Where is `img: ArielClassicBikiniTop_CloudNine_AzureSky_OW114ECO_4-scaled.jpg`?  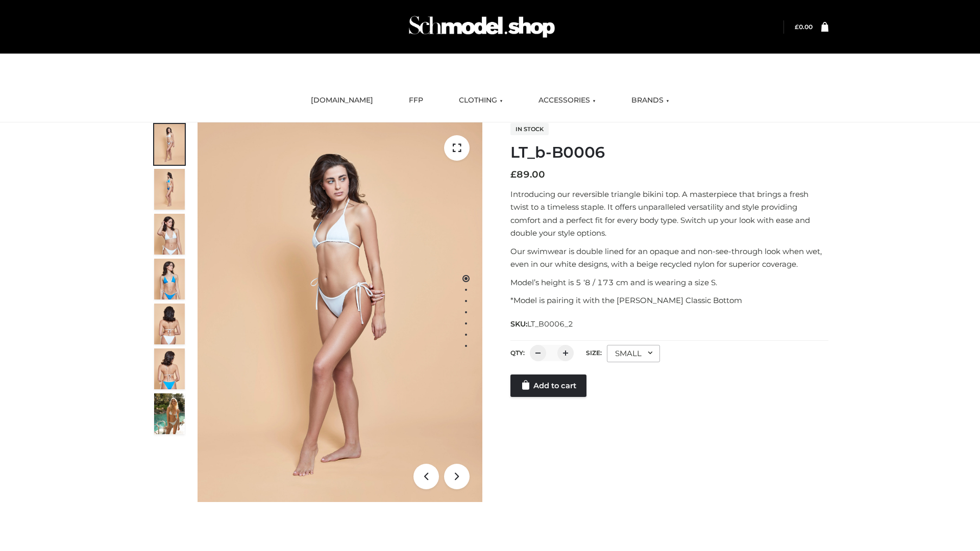 img: ArielClassicBikiniTop_CloudNine_AzureSky_OW114ECO_4-scaled.jpg is located at coordinates (170, 279).